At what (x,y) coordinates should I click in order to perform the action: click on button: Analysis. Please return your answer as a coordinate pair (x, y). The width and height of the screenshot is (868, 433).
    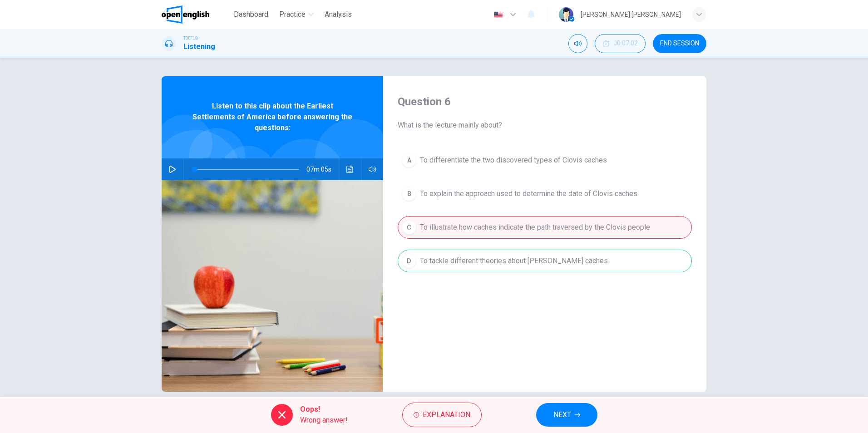
    Looking at the image, I should click on (338, 15).